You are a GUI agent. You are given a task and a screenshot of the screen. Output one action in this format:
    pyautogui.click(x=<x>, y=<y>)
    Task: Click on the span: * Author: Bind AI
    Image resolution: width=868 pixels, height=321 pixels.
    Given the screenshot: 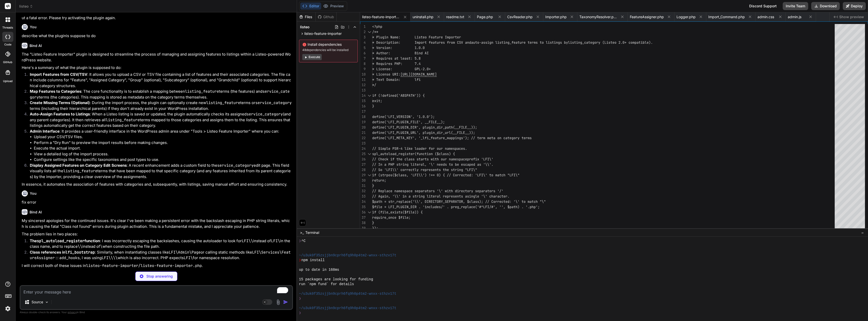 What is the action you would take?
    pyautogui.click(x=400, y=53)
    